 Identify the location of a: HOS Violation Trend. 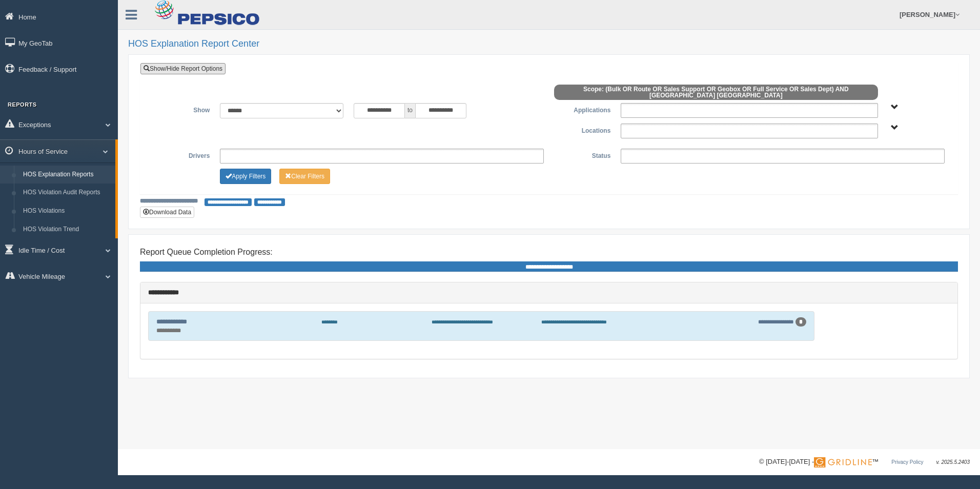
(66, 230).